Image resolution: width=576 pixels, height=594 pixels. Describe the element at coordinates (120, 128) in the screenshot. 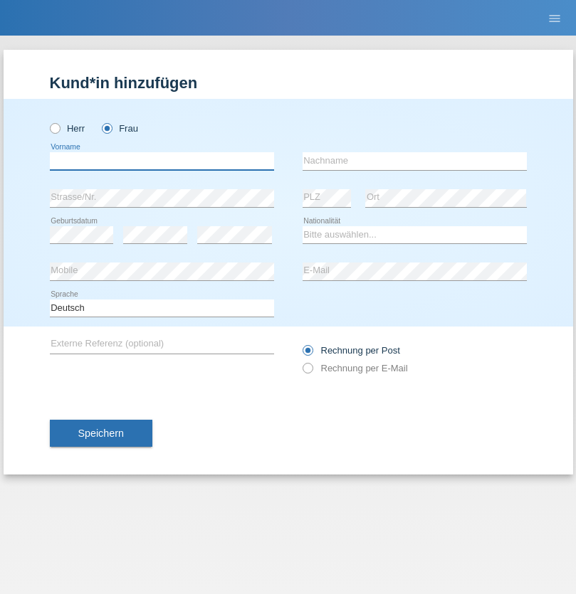

I see `label: Frau` at that location.